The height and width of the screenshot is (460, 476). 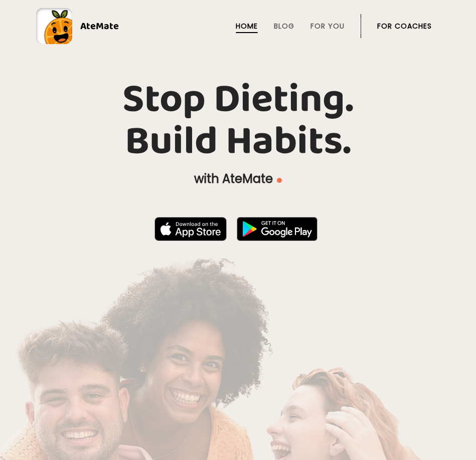 What do you see at coordinates (276, 230) in the screenshot?
I see `img: badge-download-google.png` at bounding box center [276, 230].